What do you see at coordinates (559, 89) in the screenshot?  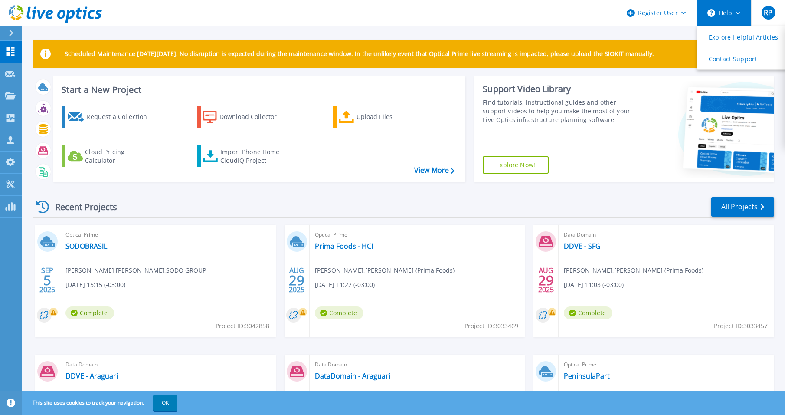 I see `div: Support Video Library` at bounding box center [559, 89].